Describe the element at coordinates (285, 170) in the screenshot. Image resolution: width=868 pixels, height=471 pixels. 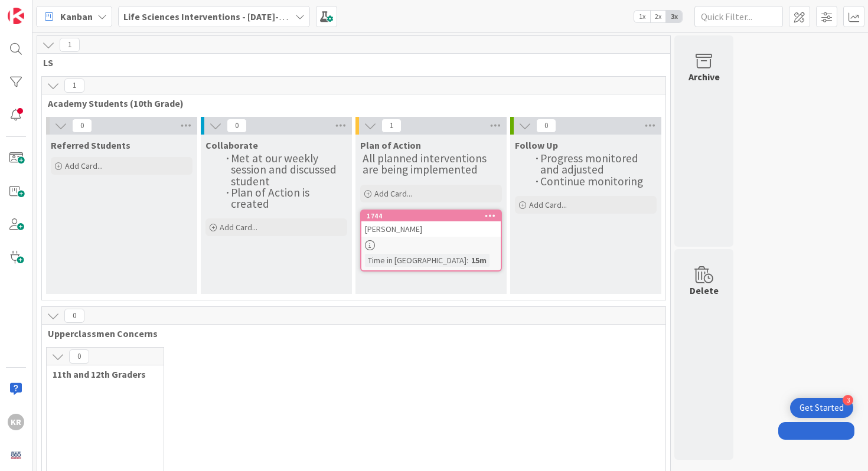
I see `span: Met at our weekly session and discussed student` at that location.